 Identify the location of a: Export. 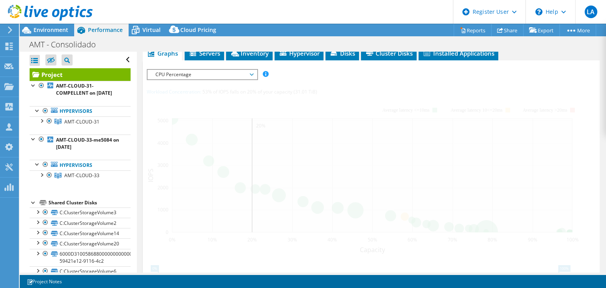
(542, 30).